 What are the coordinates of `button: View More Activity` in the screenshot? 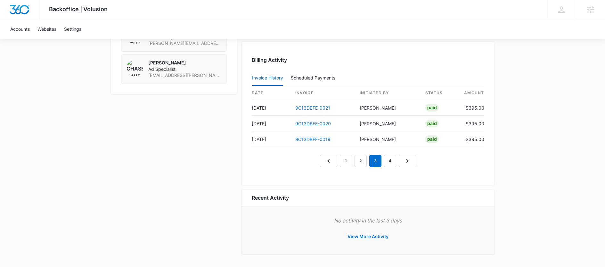 It's located at (368, 237).